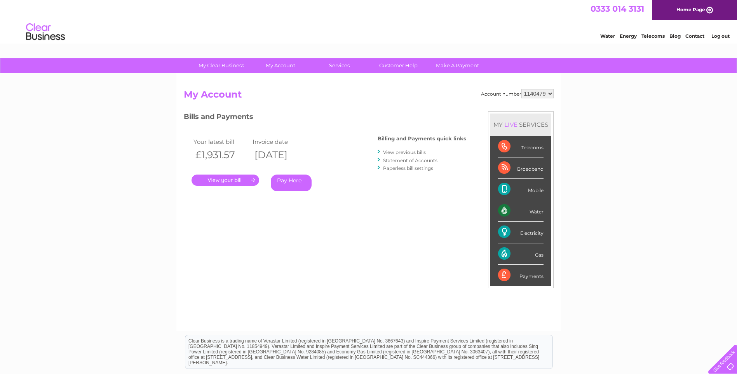  I want to click on div: Electricity, so click(521, 232).